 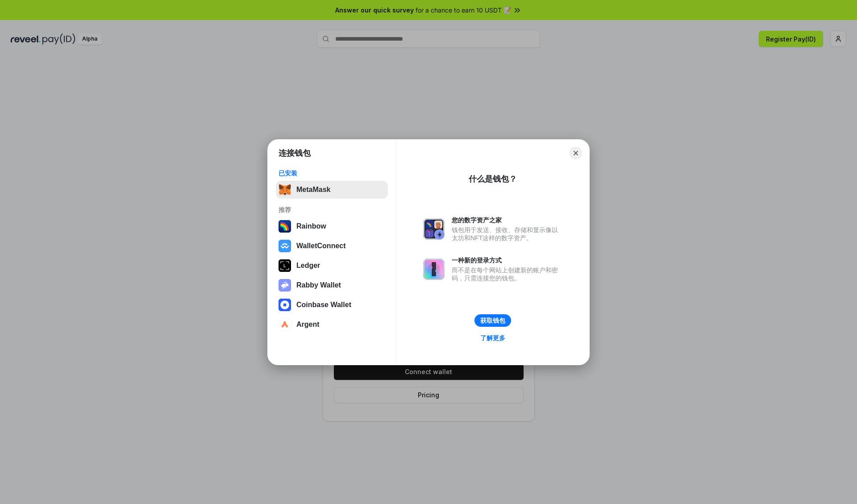 What do you see at coordinates (311, 227) in the screenshot?
I see `div: Rainbow` at bounding box center [311, 227].